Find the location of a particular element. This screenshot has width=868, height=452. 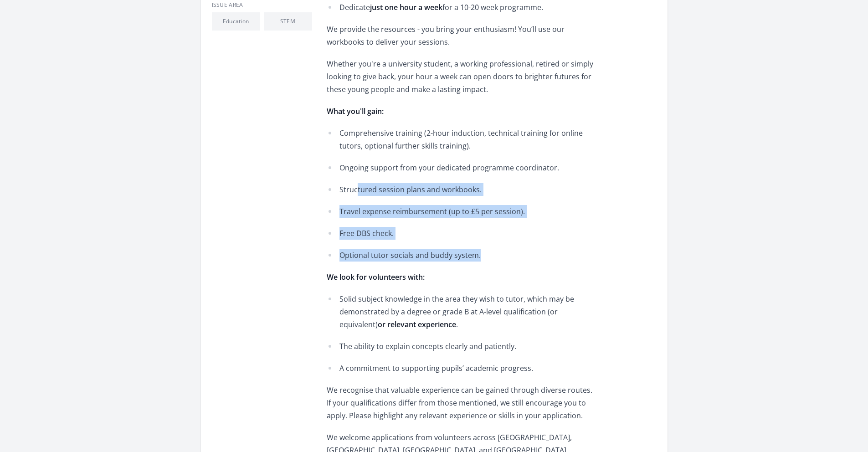

p: A commitment to supporting pupils’ academic progress. is located at coordinates (466, 368).